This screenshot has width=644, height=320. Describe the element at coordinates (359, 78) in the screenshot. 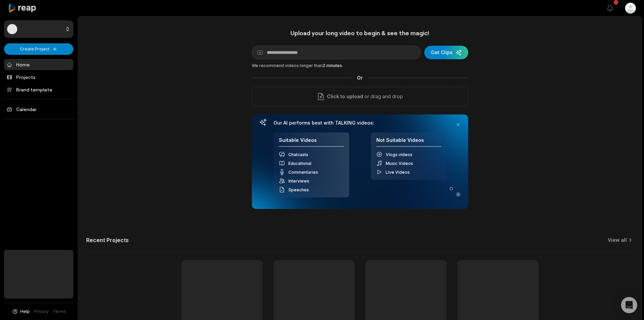

I see `span: Or` at that location.